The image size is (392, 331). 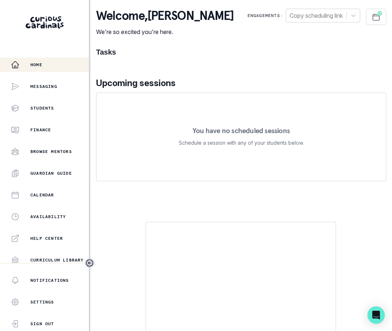 I want to click on p: Calendar, so click(x=42, y=195).